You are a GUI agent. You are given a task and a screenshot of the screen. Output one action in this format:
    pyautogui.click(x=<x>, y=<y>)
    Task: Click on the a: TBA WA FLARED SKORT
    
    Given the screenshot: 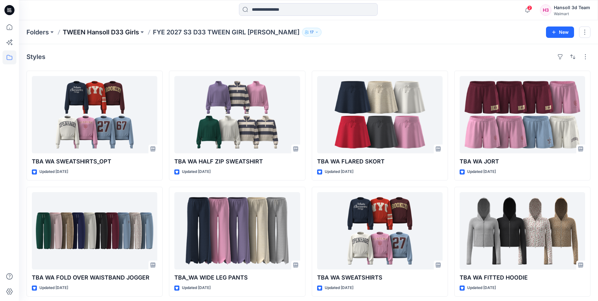 What is the action you would take?
    pyautogui.click(x=380, y=114)
    